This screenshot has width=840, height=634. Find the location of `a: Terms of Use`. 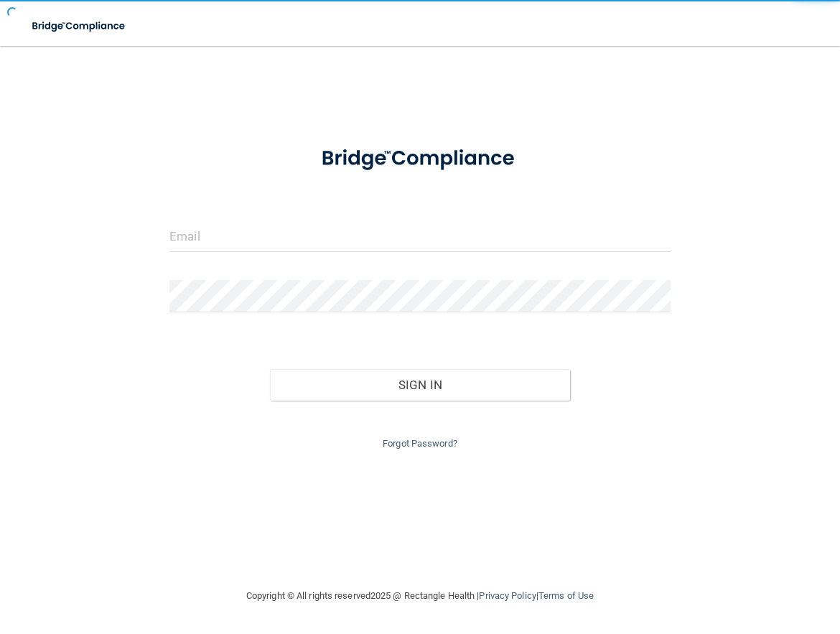

a: Terms of Use is located at coordinates (565, 595).